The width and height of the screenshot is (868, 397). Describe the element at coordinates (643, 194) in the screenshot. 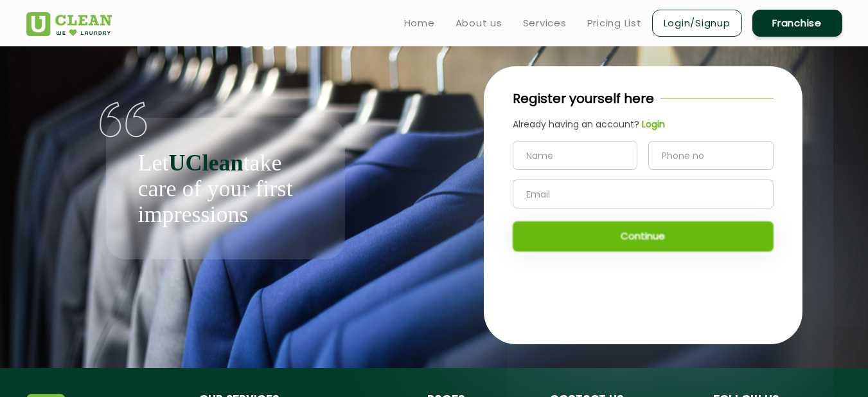

I see `input: Email` at that location.